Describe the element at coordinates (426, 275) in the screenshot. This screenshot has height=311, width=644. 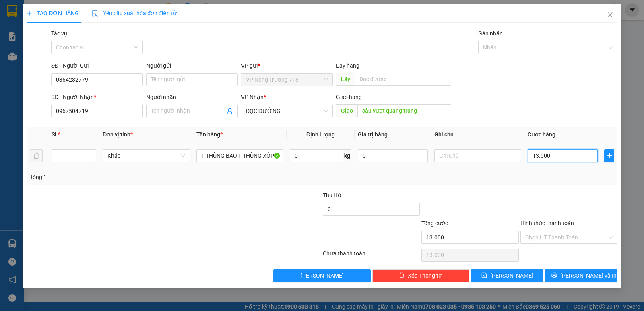
I see `span: Xóa Thông tin` at that location.